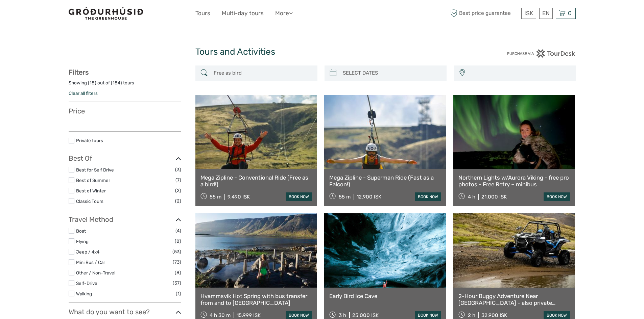 This screenshot has width=644, height=319. What do you see at coordinates (87, 283) in the screenshot?
I see `a: Self-Drive` at bounding box center [87, 283].